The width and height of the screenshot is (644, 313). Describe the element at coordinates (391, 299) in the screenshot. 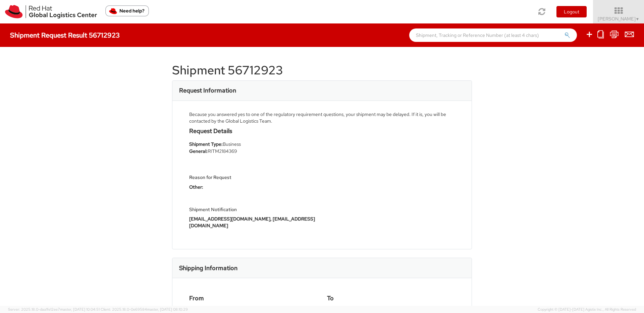

I see `h4: To` at that location.